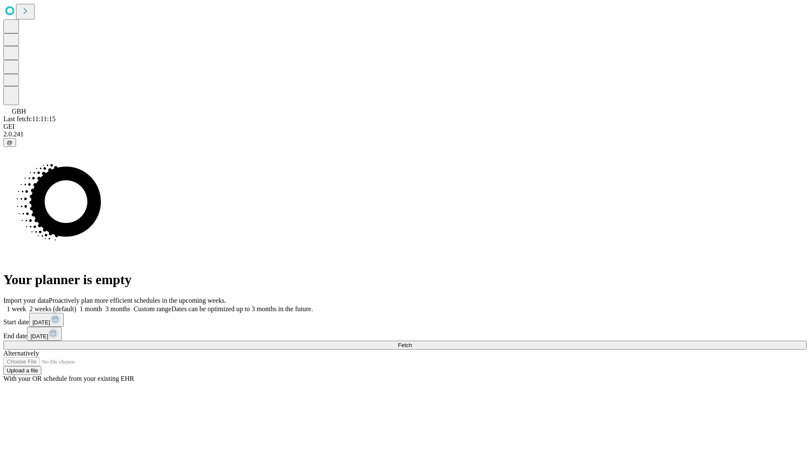 This screenshot has width=810, height=456. I want to click on span: 3 months, so click(118, 309).